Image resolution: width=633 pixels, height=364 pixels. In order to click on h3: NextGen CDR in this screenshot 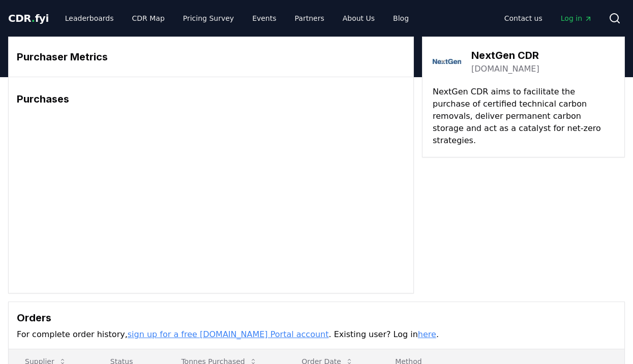, I will do `click(505, 55)`.